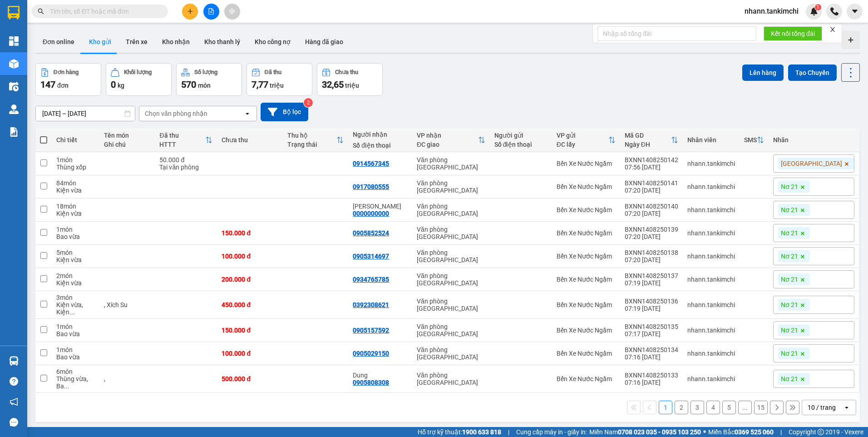  Describe the element at coordinates (371, 305) in the screenshot. I see `div: 0392308621` at that location.